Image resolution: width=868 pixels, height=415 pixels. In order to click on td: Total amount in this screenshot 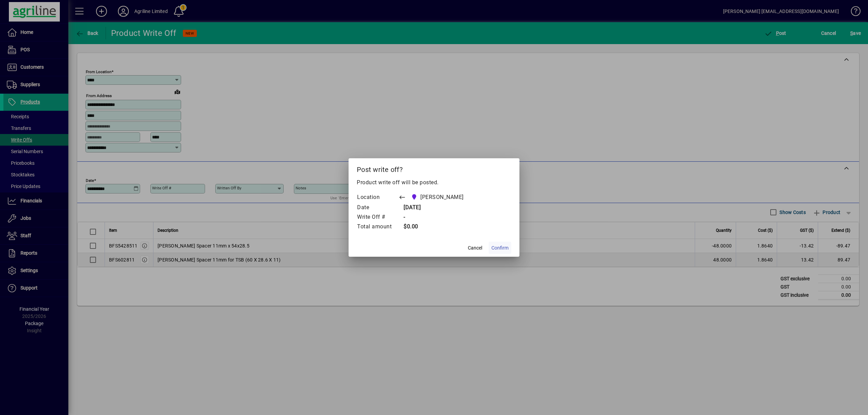, I will do `click(378, 227)`.